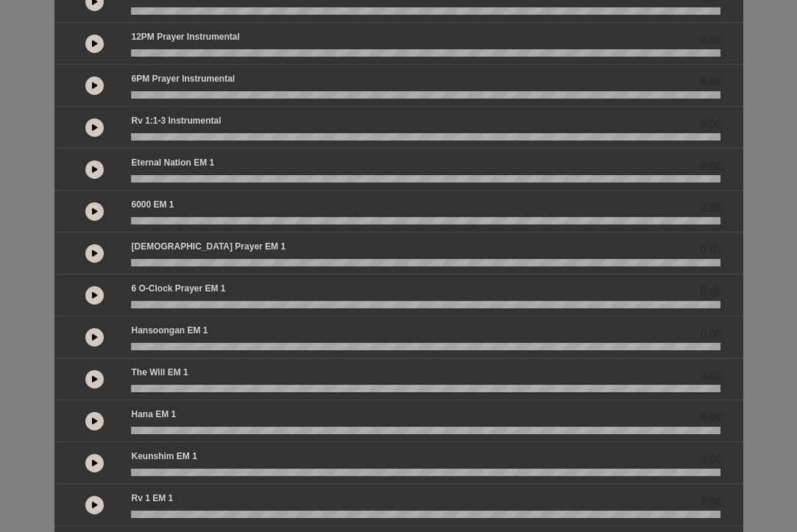 The image size is (797, 532). I want to click on p: Rv 1 EM 1, so click(151, 498).